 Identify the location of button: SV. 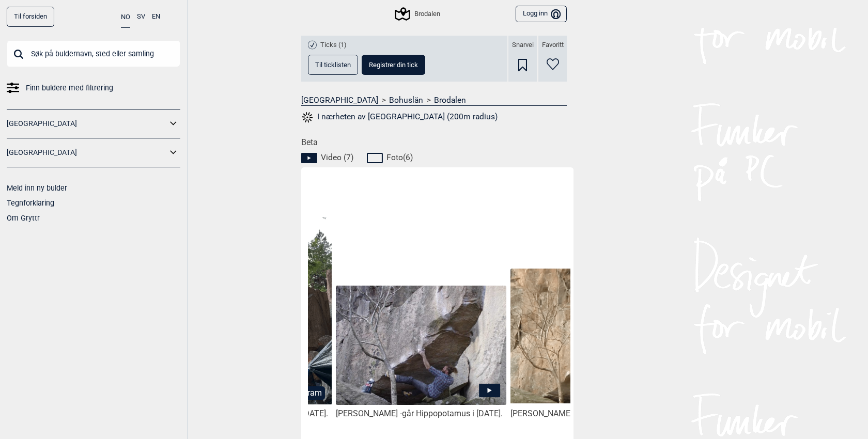
(141, 16).